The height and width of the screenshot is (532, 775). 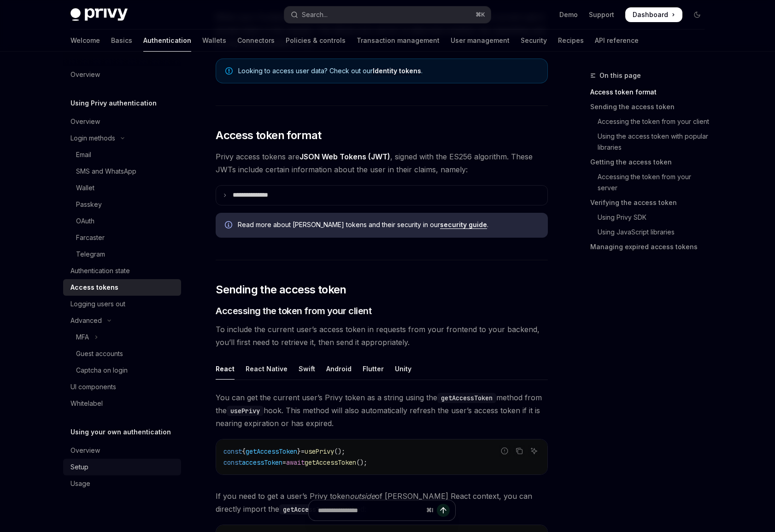 I want to click on img: dark logo, so click(x=99, y=15).